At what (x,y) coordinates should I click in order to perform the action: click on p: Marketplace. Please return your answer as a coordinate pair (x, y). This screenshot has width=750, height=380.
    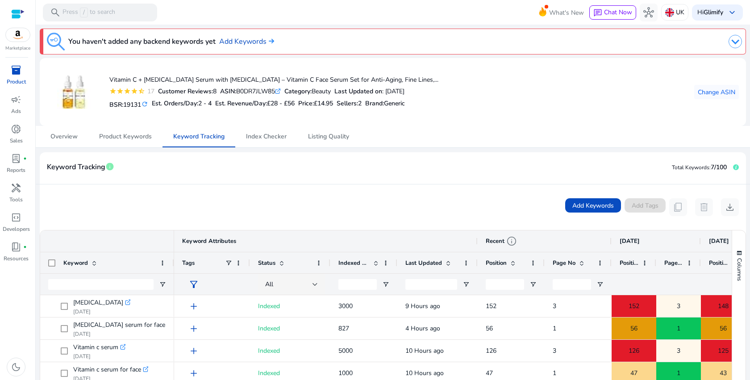
    Looking at the image, I should click on (18, 48).